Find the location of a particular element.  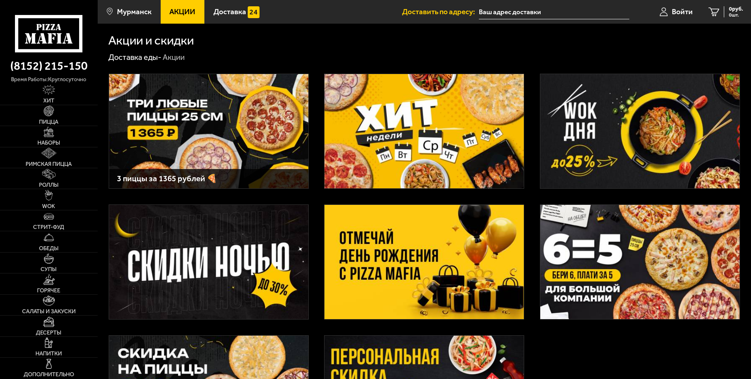

span: Римская пицца is located at coordinates (48, 164).